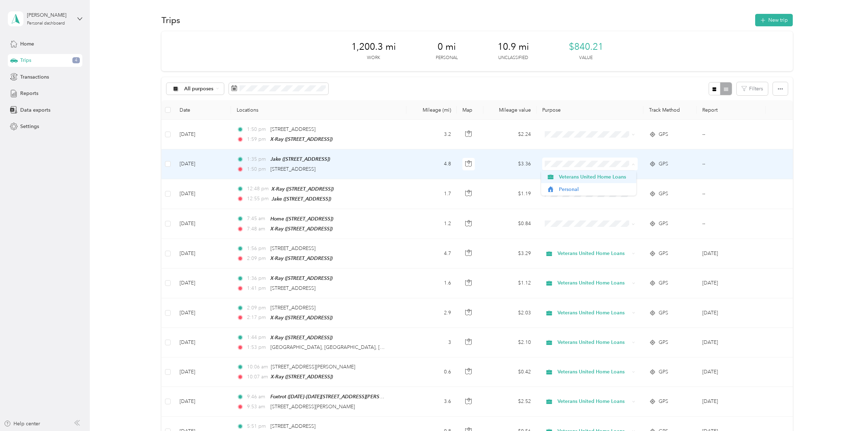  Describe the element at coordinates (432, 372) in the screenshot. I see `td: 0.6` at that location.